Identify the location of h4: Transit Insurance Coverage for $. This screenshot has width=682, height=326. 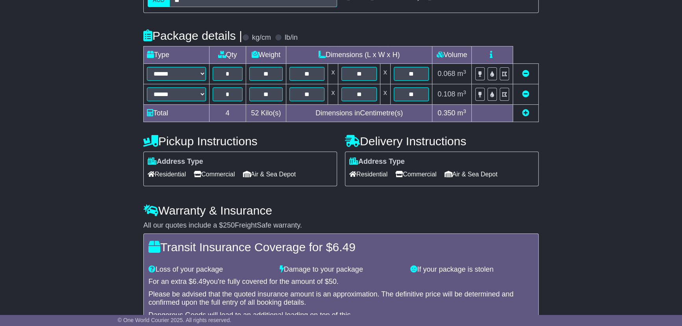
(341, 247).